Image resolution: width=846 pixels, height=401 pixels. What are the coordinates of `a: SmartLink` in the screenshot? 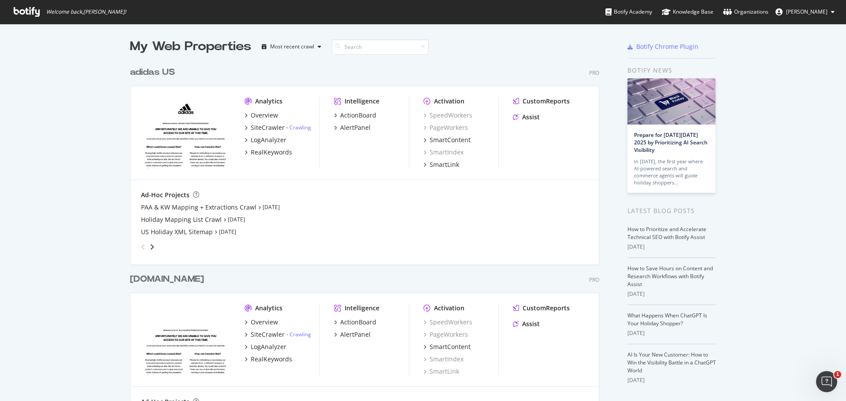 It's located at (441, 372).